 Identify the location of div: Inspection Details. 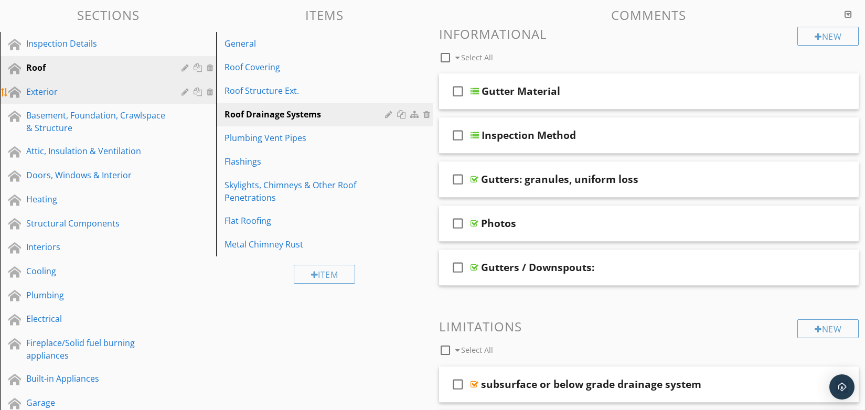
(96, 44).